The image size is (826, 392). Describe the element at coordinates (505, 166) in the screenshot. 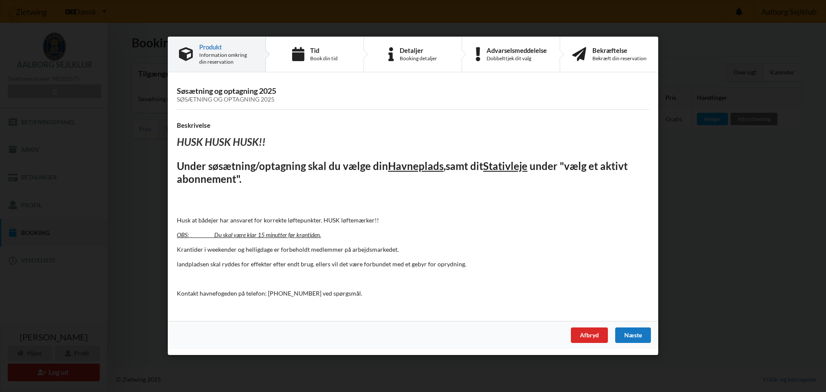

I see `u: Stativleje` at that location.